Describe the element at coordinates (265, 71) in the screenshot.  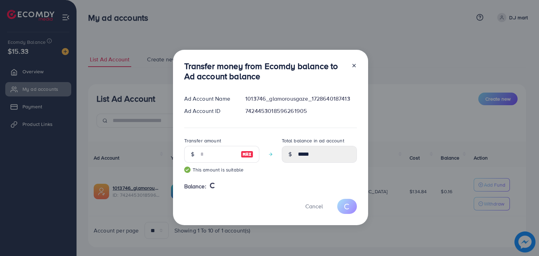
I see `h3: Transfer money from Ecomdy balance to Ad account balance` at that location.